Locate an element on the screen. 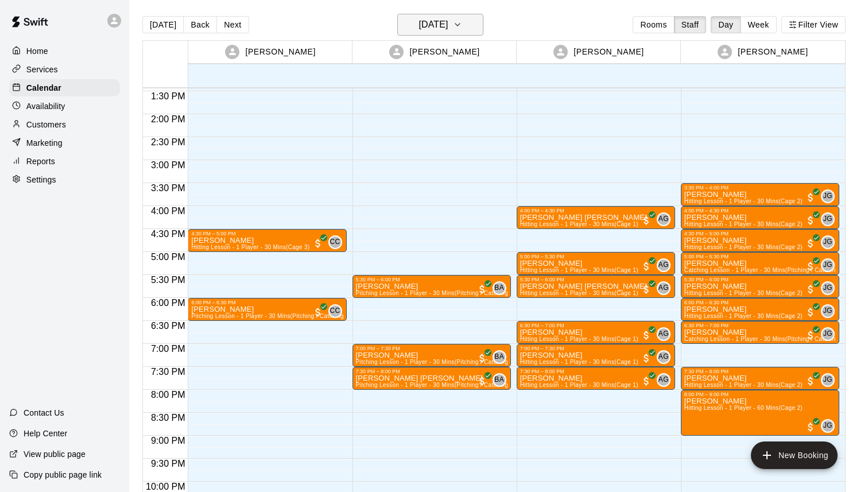  span: 7:30 PM is located at coordinates (168, 371).